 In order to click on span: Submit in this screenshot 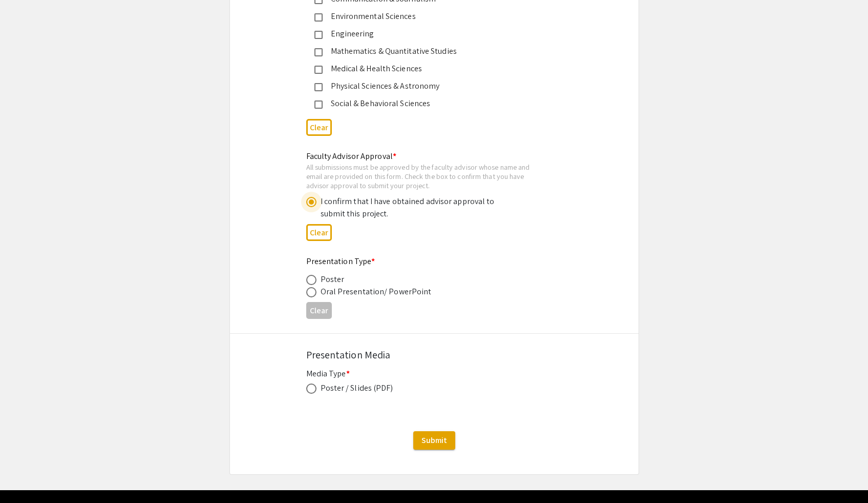, I will do `click(434, 440)`.